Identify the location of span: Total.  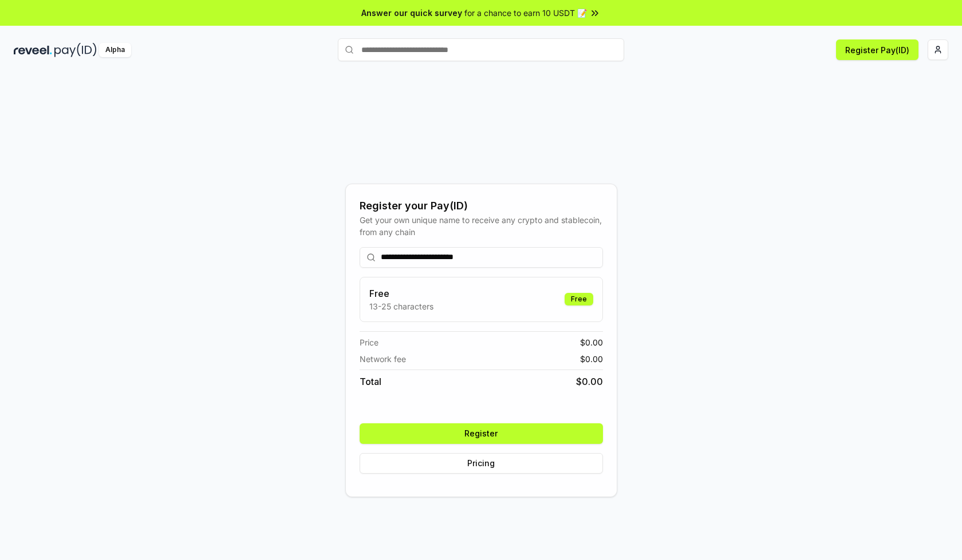
(370, 382).